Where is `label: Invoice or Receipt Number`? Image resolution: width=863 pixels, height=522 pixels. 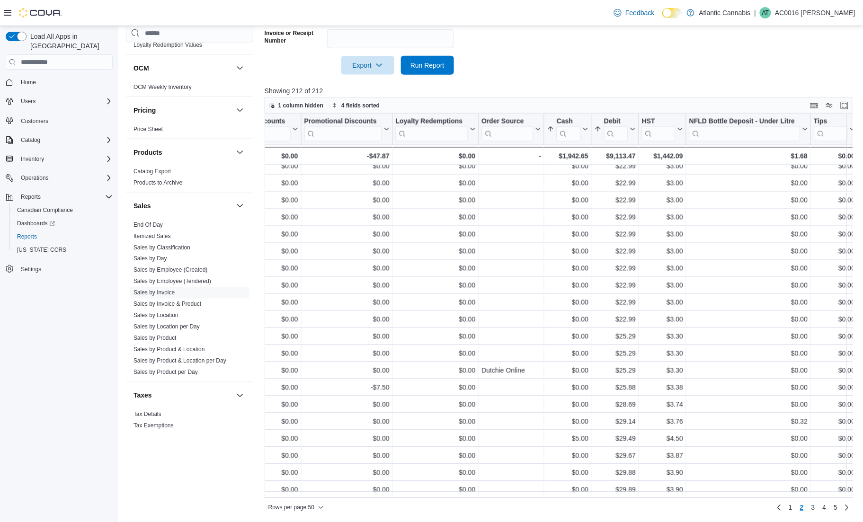
label: Invoice or Receipt Number is located at coordinates (294, 37).